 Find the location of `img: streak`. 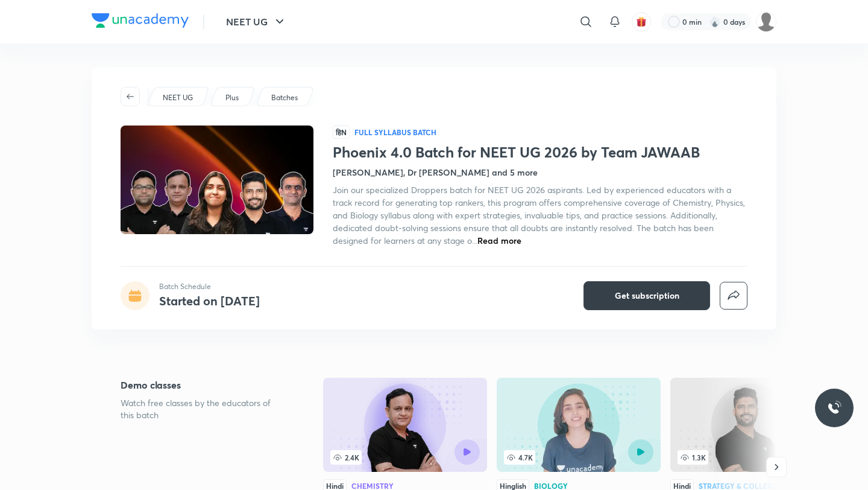

img: streak is located at coordinates (714, 21).